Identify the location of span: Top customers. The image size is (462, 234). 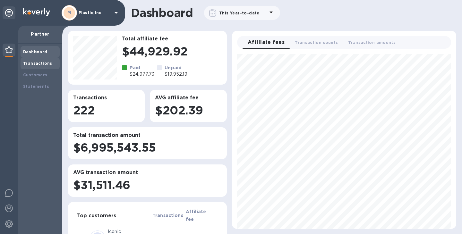
(97, 216).